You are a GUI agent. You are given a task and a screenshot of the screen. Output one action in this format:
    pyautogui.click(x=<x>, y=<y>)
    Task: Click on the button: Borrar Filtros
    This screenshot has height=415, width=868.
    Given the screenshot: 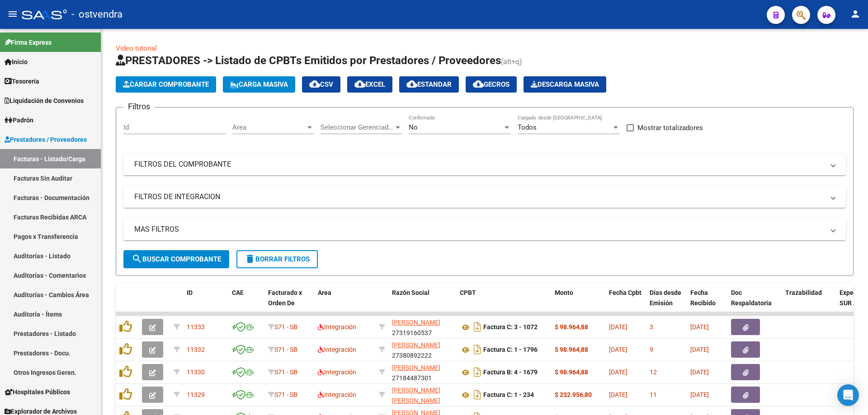 What is the action you would take?
    pyautogui.click(x=277, y=260)
    